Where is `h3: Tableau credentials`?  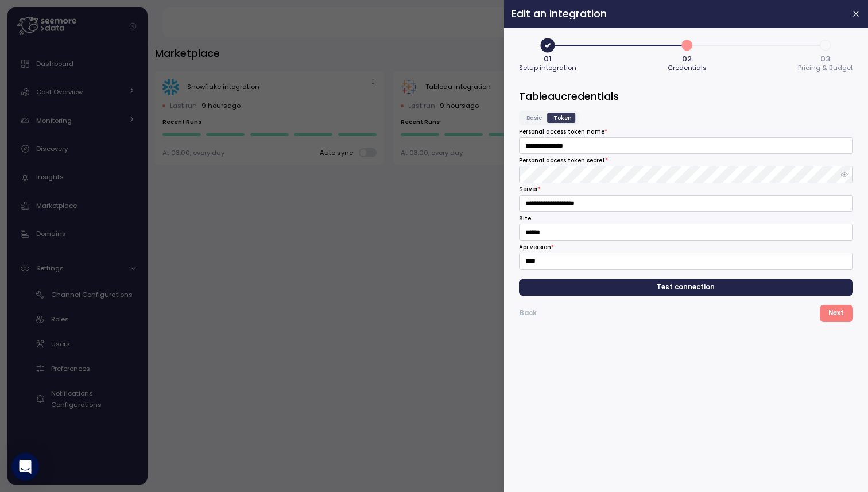 h3: Tableau credentials is located at coordinates (686, 96).